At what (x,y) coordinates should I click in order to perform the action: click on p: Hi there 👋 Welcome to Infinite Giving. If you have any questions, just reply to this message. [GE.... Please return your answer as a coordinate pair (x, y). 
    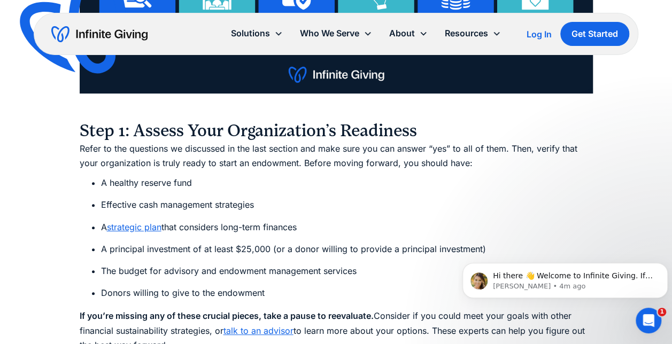
    Looking at the image, I should click on (115, 36).